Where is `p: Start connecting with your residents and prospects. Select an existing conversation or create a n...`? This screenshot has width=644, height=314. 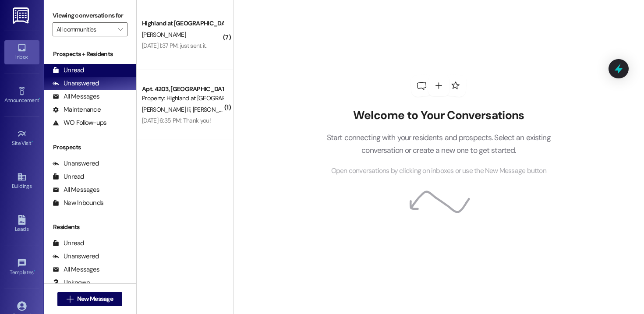 p: Start connecting with your residents and prospects. Select an existing conversation or create a n... is located at coordinates (438, 143).